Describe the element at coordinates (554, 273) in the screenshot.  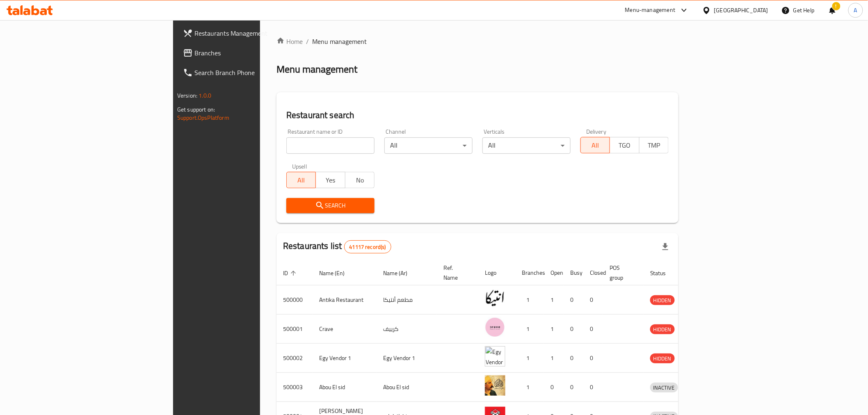
I see `th: Open` at that location.